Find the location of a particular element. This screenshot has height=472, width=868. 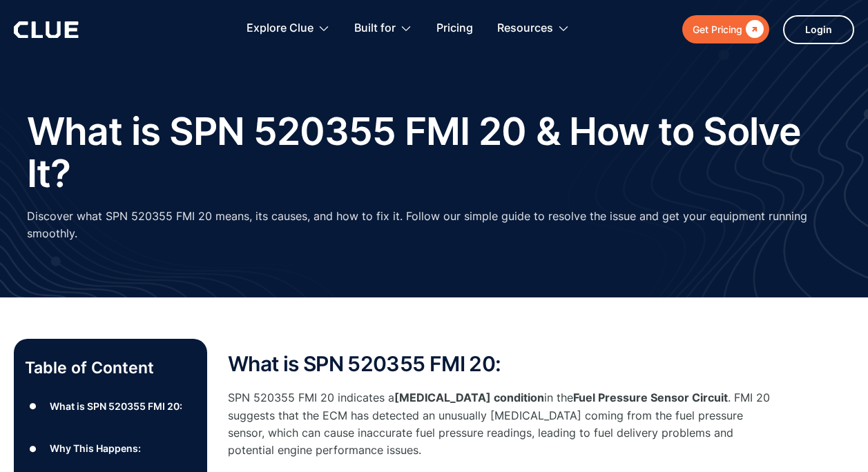

p: Discover what SPN 520355 FMI 20 means, its causes, and how to fix it. Follow our simple guide to ... is located at coordinates (434, 225).